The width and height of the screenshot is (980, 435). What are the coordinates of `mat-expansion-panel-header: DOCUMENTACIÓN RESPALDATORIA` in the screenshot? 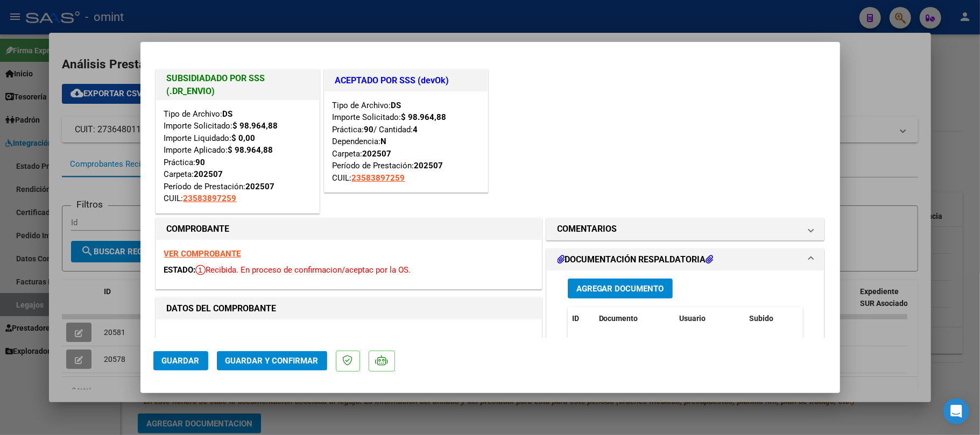 It's located at (685, 259).